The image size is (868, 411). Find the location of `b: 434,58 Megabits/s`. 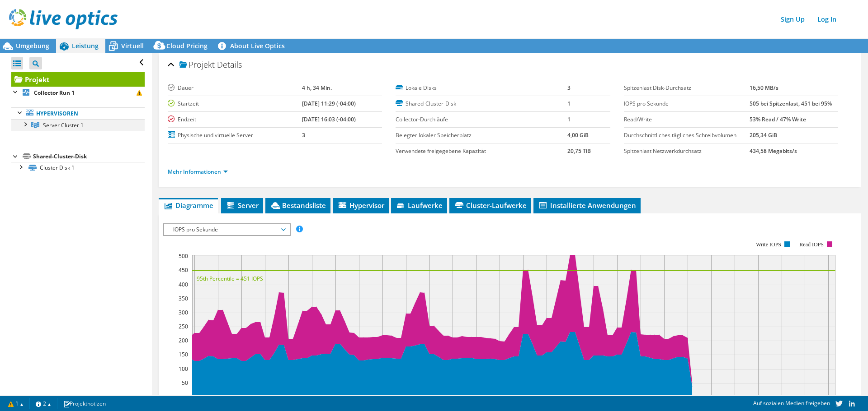

b: 434,58 Megabits/s is located at coordinates (772, 150).